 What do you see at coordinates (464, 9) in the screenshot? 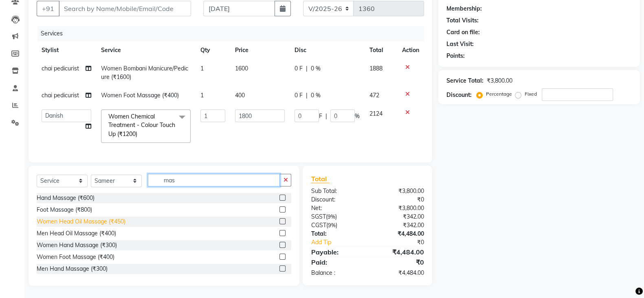
I see `div: Membership:` at bounding box center [464, 9].